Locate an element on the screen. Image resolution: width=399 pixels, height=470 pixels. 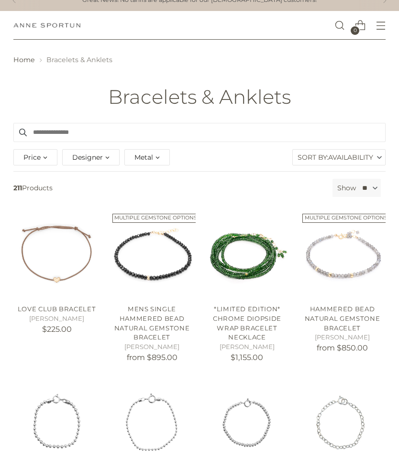
a: 3mm Ball Chain Bracelet is located at coordinates (152, 422).